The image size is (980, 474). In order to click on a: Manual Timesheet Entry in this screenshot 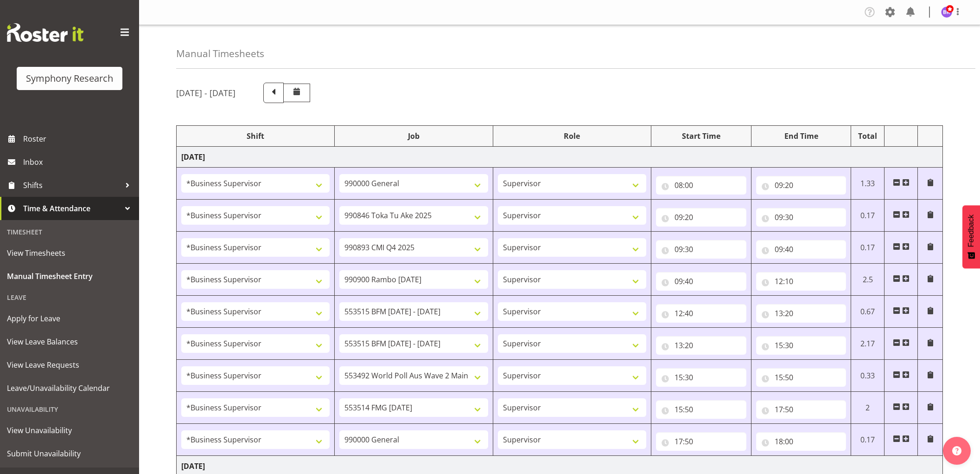, I will do `click(70, 276)`.